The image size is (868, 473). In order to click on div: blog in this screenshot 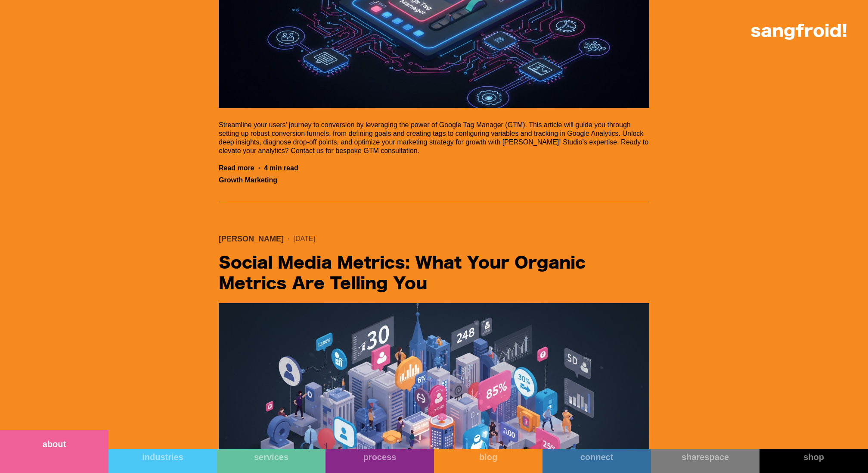, I will do `click(488, 457)`.